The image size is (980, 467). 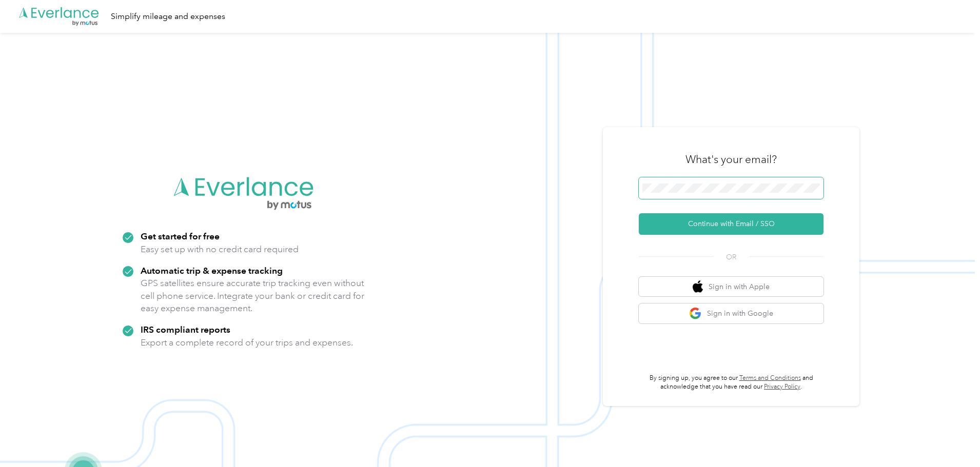 I want to click on strong: IRS compliant reports, so click(x=185, y=329).